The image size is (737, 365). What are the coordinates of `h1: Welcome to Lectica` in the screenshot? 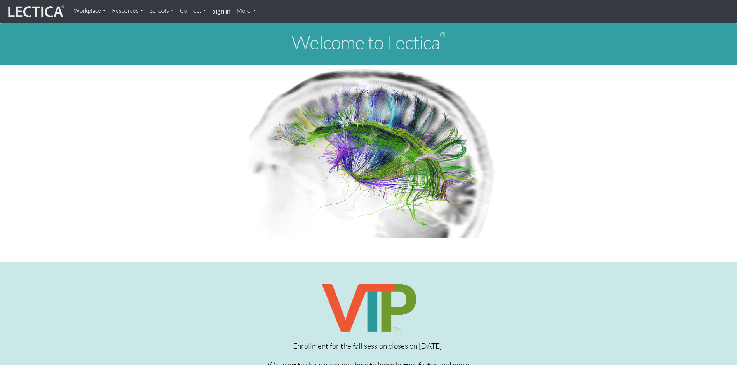 It's located at (368, 42).